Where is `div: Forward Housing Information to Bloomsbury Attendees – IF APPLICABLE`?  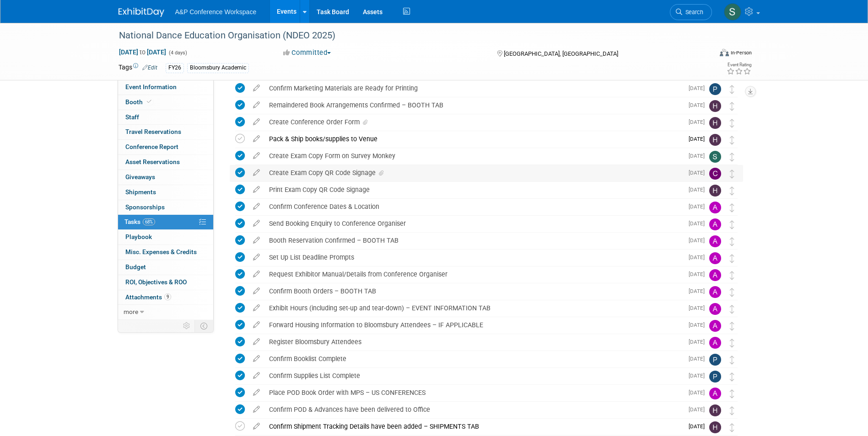 div: Forward Housing Information to Bloomsbury Attendees – IF APPLICABLE is located at coordinates (474, 325).